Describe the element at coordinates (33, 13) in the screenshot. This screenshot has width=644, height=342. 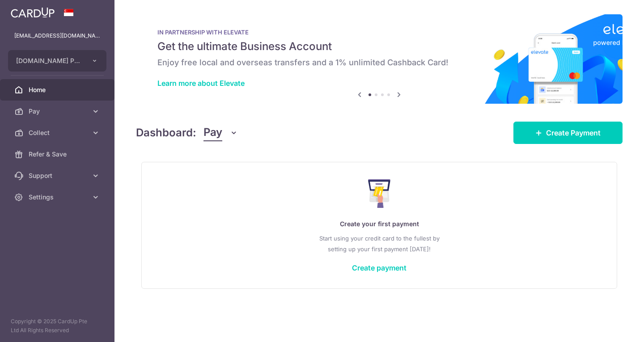
I see `img: CardUp` at that location.